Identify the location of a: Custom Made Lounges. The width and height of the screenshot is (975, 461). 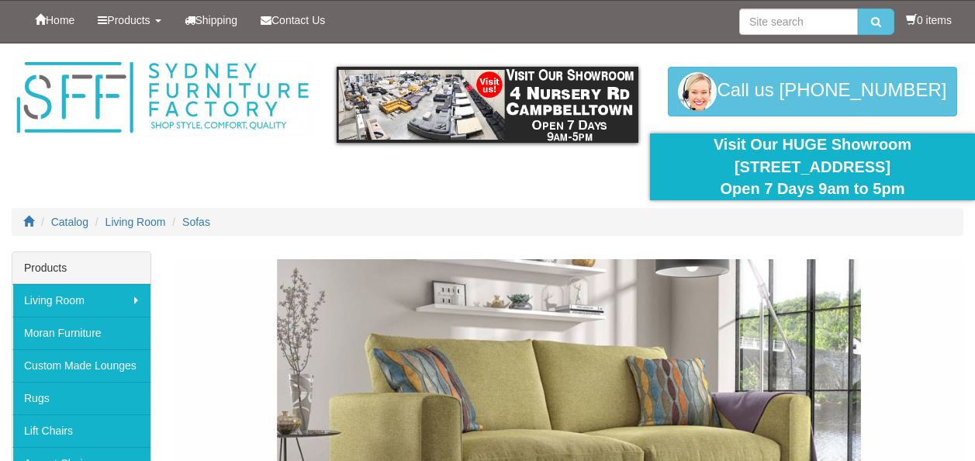
(81, 365).